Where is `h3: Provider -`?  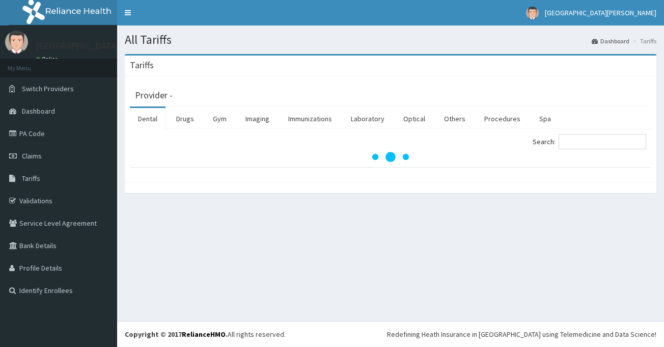
h3: Provider - is located at coordinates (154, 95).